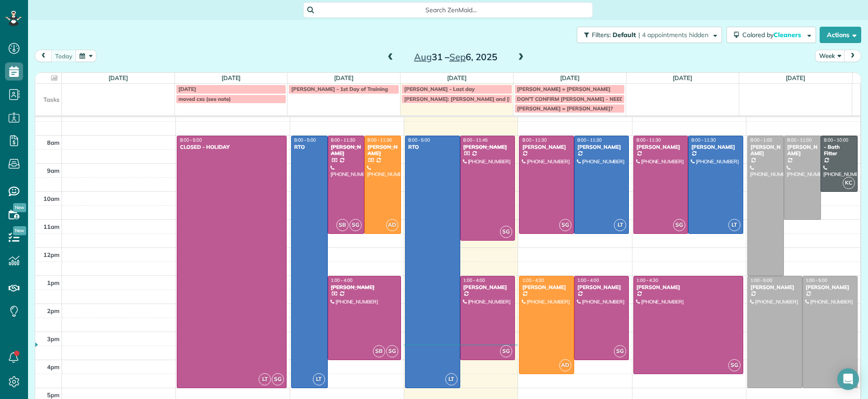 The image size is (868, 399). What do you see at coordinates (772, 35) in the screenshot?
I see `span: Colored by` at bounding box center [772, 35].